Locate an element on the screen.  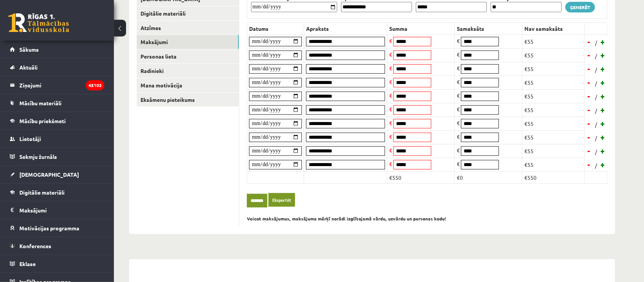
span: Sekmju žurnāls is located at coordinates (38, 156).